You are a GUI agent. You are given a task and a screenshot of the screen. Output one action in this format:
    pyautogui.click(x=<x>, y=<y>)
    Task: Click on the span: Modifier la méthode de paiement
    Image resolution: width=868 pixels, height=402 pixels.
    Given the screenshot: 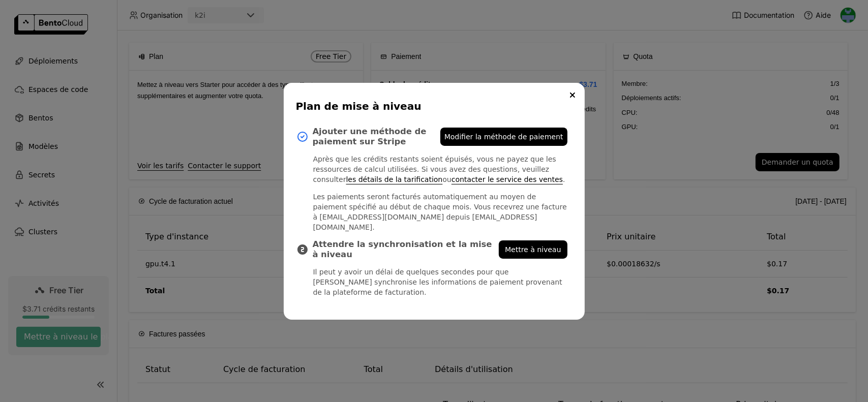 What is the action you would take?
    pyautogui.click(x=504, y=136)
    